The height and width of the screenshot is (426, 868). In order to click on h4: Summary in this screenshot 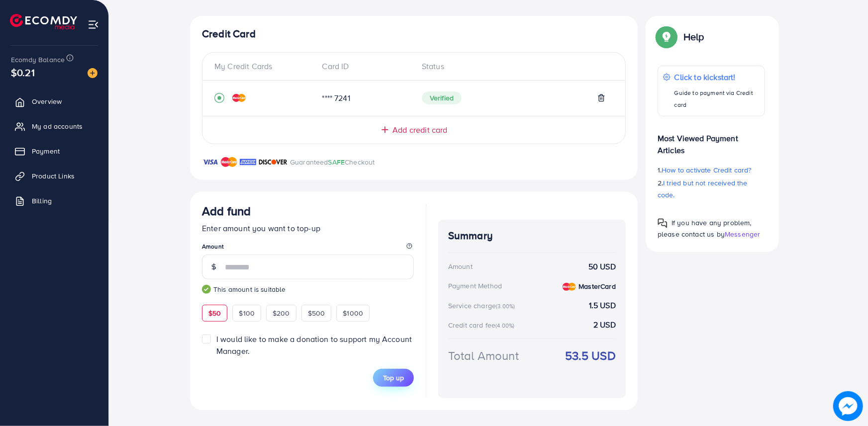, I will do `click(531, 236)`.